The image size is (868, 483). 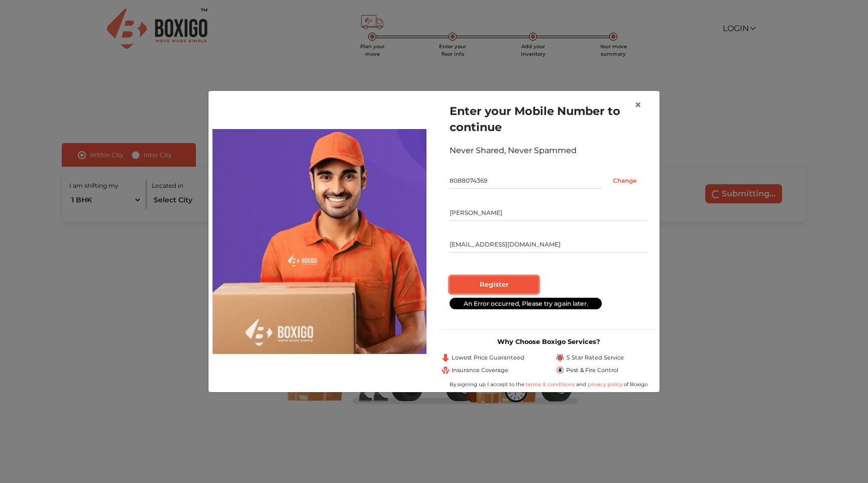 I want to click on h1: Enter your Mobile Number to continue, so click(x=548, y=119).